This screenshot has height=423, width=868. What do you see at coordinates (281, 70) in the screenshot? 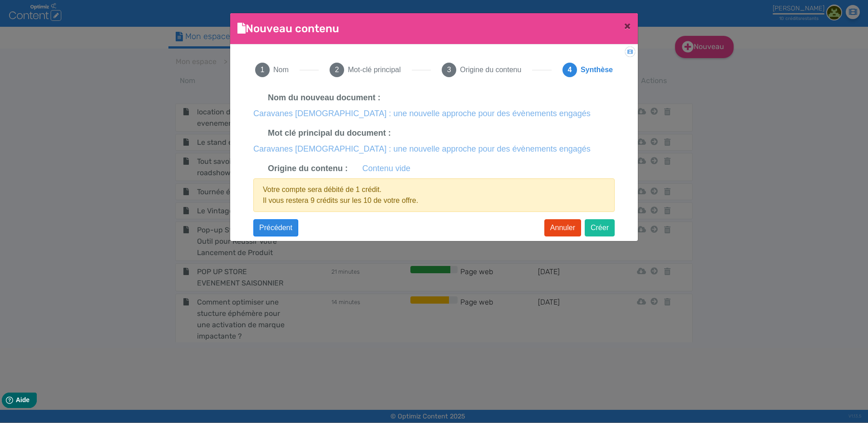
I see `span: Nom` at bounding box center [281, 70].